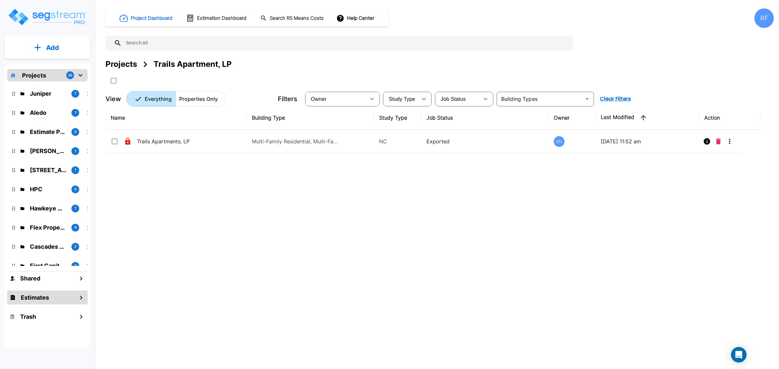 The width and height of the screenshot is (779, 369). I want to click on div: RF, so click(764, 18).